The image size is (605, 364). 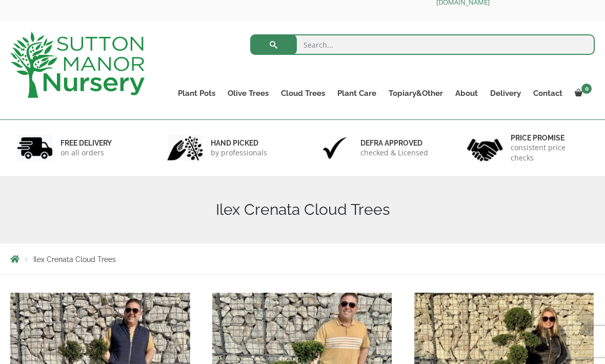 I want to click on img: 4.jpg, so click(x=485, y=148).